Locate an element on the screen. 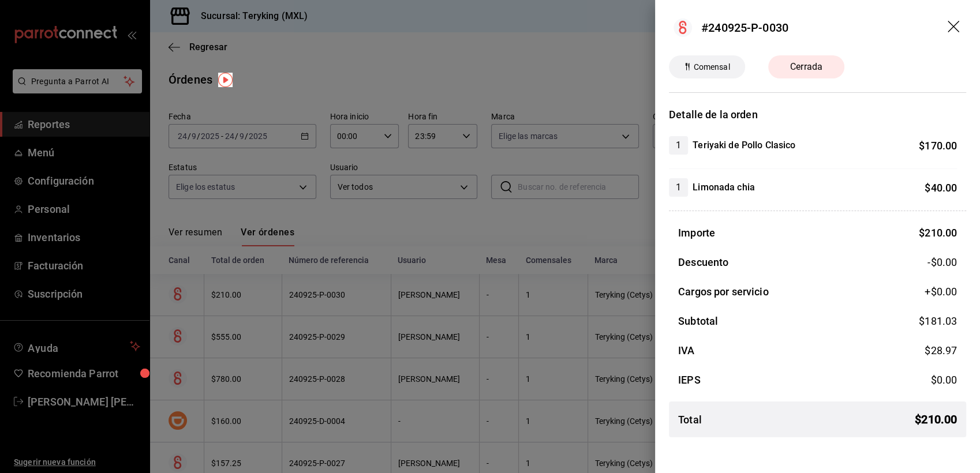 This screenshot has height=473, width=980. h3: Subtotal is located at coordinates (698, 320).